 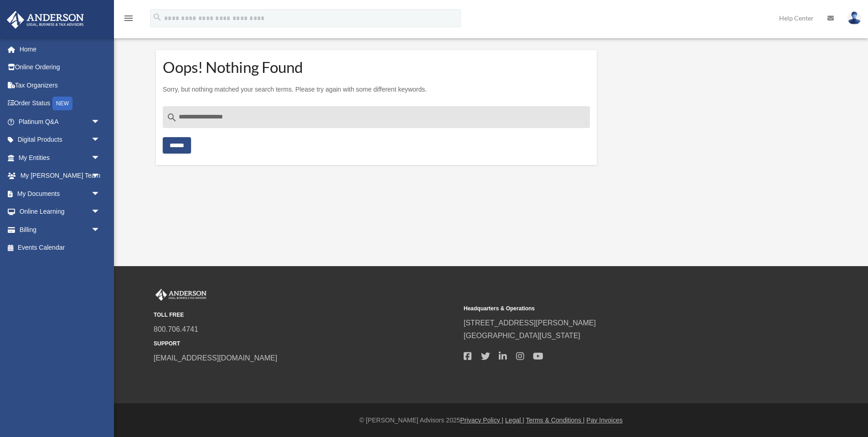 What do you see at coordinates (129, 20) in the screenshot?
I see `a: menu` at bounding box center [129, 20].